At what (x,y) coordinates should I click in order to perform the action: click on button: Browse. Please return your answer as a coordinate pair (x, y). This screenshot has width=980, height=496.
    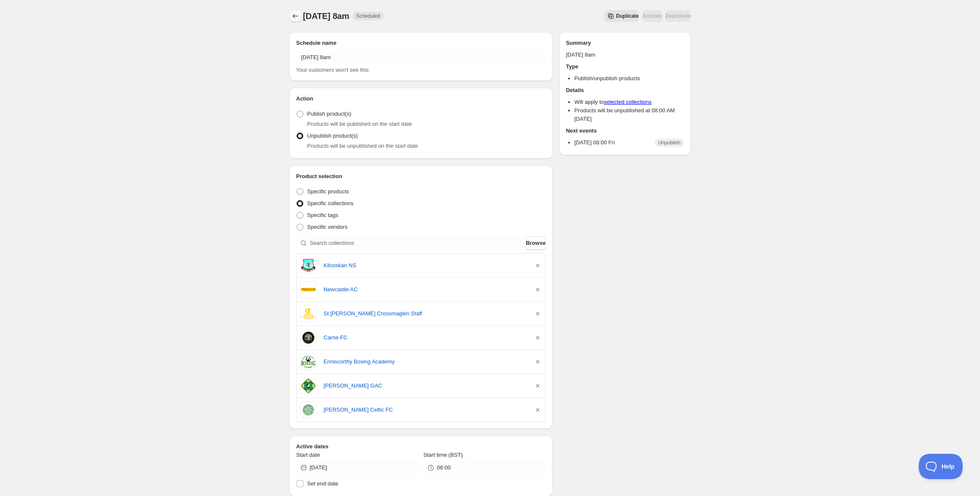
    Looking at the image, I should click on (536, 244).